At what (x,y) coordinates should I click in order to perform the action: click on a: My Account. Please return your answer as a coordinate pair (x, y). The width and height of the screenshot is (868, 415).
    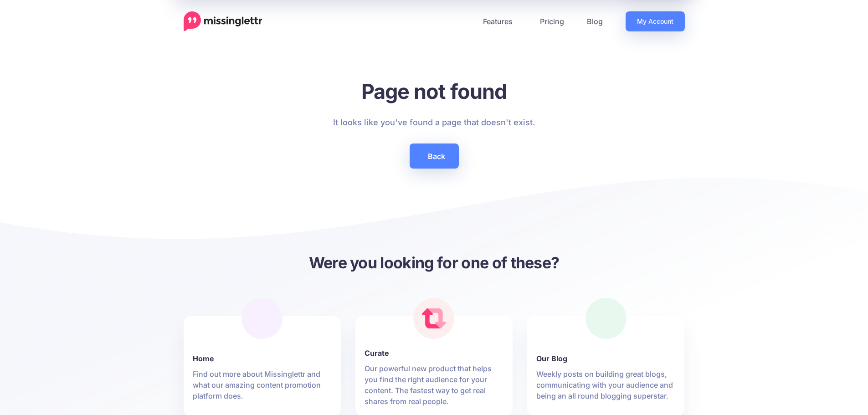
    Looking at the image, I should click on (655, 21).